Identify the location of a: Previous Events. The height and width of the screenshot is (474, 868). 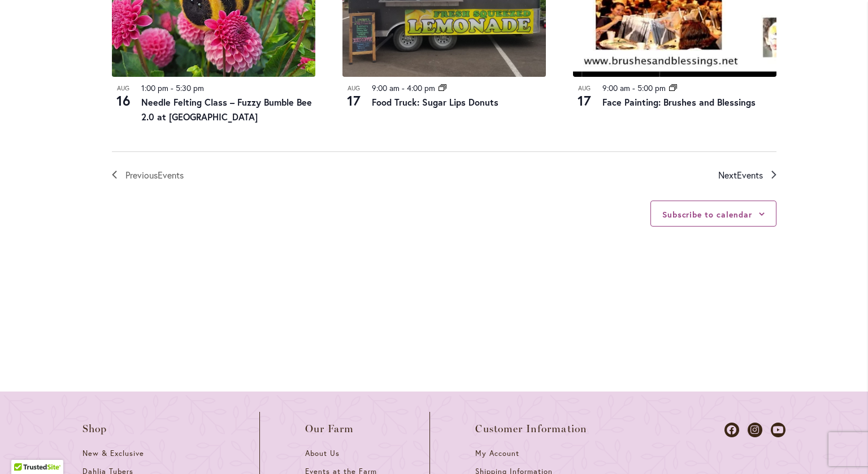
(147, 175).